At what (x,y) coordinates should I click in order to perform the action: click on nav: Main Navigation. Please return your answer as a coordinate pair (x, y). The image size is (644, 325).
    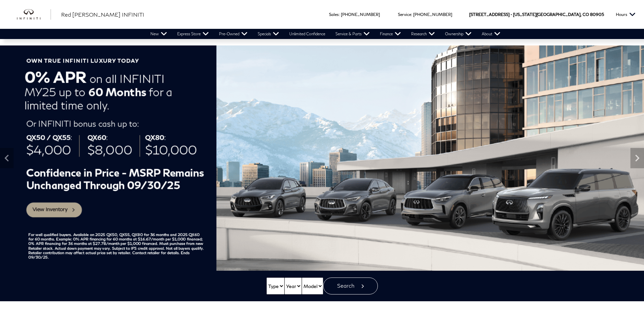
    Looking at the image, I should click on (325, 34).